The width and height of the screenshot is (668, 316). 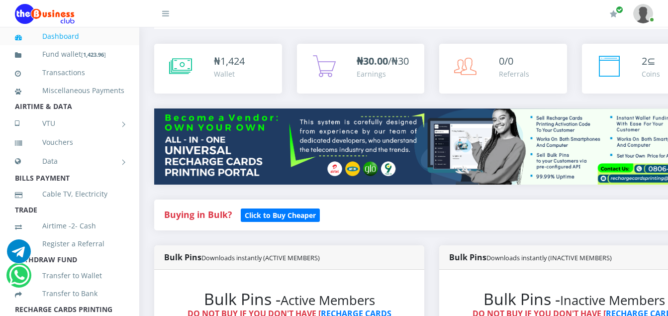 What do you see at coordinates (382, 61) in the screenshot?
I see `span: /₦30` at bounding box center [382, 61].